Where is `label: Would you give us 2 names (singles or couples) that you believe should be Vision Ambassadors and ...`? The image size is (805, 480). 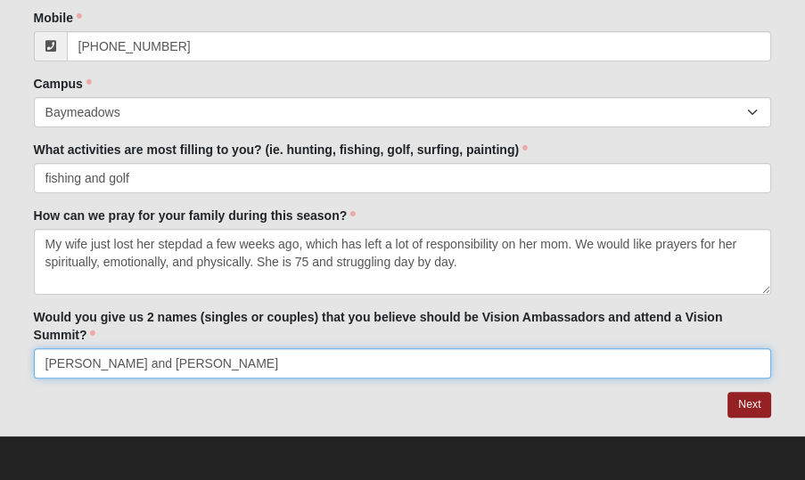
label: Would you give us 2 names (singles or couples) that you believe should be Vision Ambassadors and ... is located at coordinates (403, 326).